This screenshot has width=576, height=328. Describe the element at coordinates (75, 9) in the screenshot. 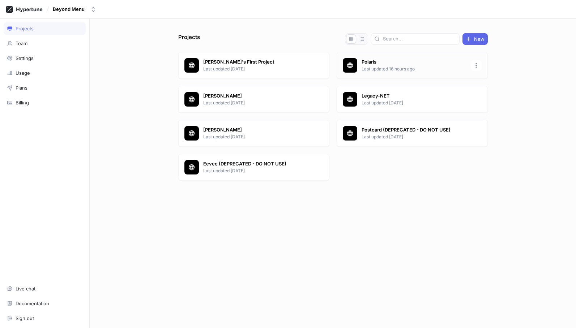

I see `button: Beyond Menu` at that location.